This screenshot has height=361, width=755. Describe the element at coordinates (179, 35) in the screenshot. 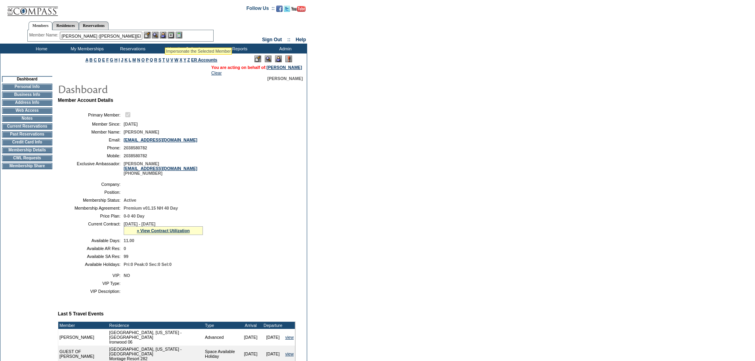

I see `img: b_calculator.gif` at that location.